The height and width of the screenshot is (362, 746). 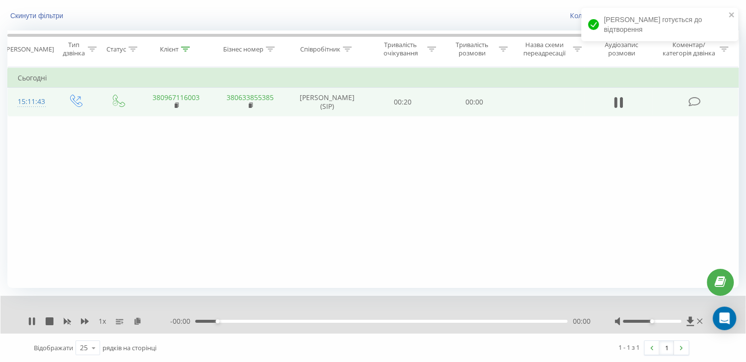 I want to click on div: Тривалість розмови, so click(x=472, y=49).